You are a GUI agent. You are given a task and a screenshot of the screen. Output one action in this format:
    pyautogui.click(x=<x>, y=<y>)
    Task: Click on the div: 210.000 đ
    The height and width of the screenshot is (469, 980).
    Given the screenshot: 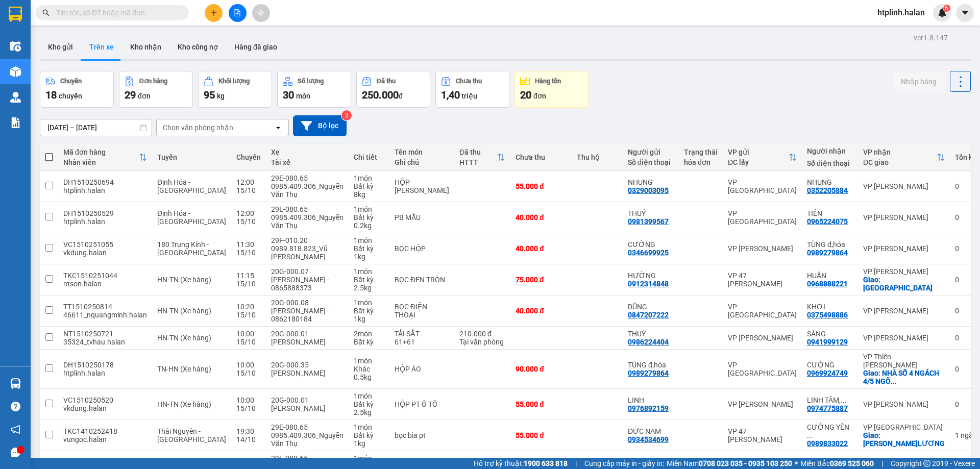 What is the action you would take?
    pyautogui.click(x=482, y=333)
    